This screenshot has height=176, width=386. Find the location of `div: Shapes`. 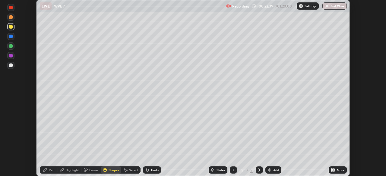

div: Shapes is located at coordinates (114, 170).